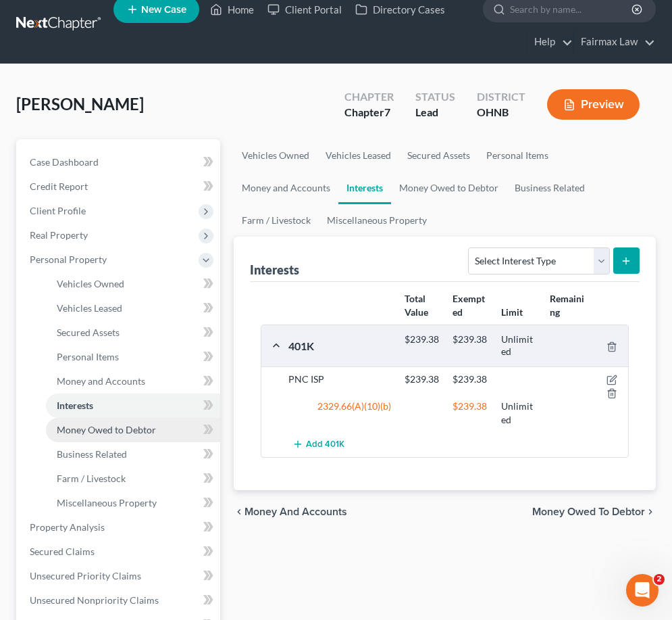 The height and width of the screenshot is (620, 672). I want to click on span: Credit Report, so click(59, 186).